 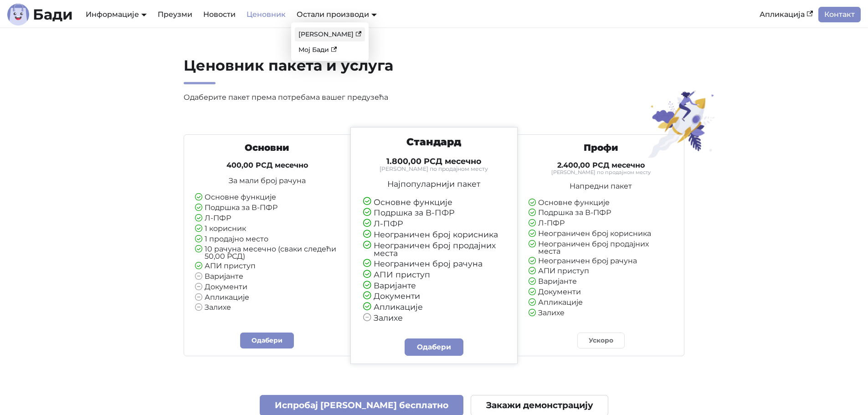 What do you see at coordinates (116, 14) in the screenshot?
I see `a: Информације` at bounding box center [116, 14].